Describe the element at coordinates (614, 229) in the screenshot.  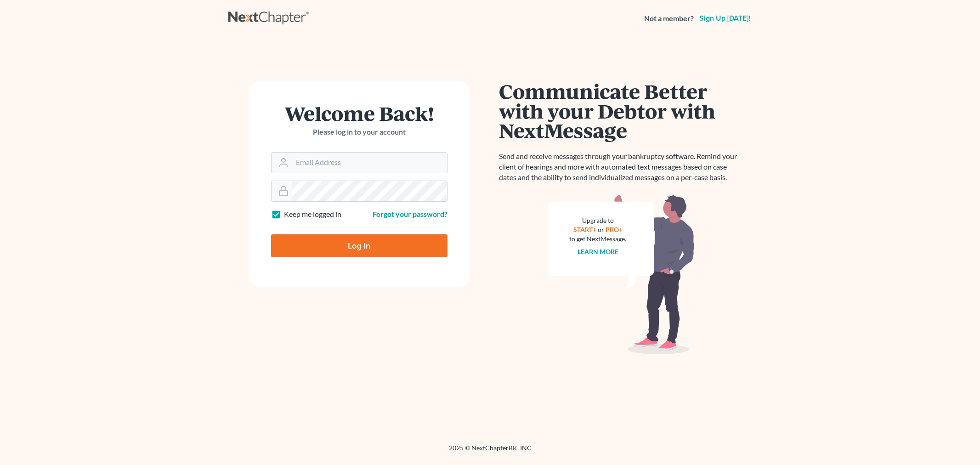
I see `a: PRO+` at that location.